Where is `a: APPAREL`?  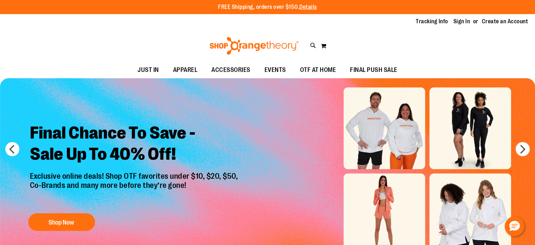
a: APPAREL is located at coordinates (185, 70).